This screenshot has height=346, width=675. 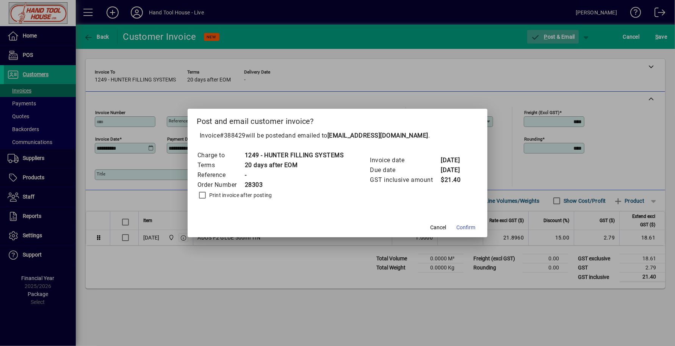 I want to click on td: 20 days after EOM, so click(x=294, y=165).